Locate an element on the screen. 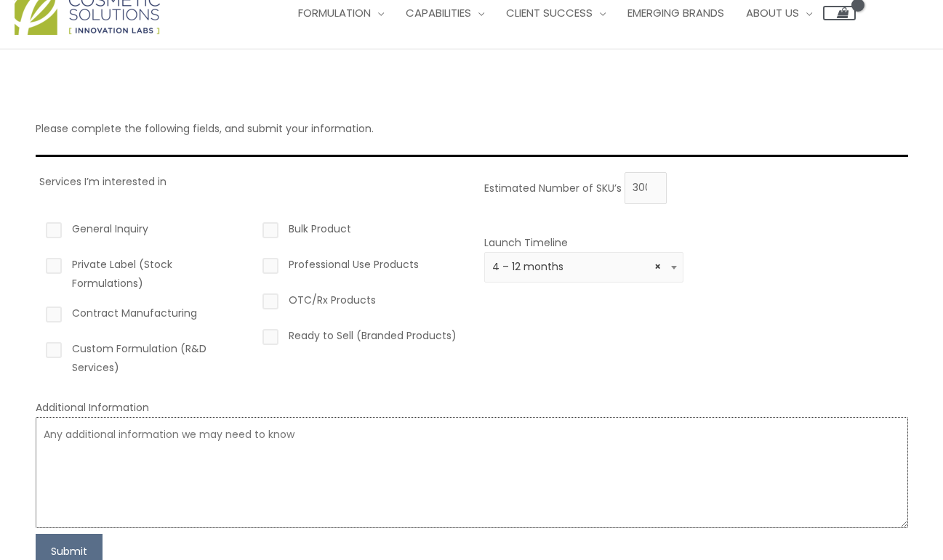 This screenshot has width=943, height=560. span: Formulation is located at coordinates (334, 13).